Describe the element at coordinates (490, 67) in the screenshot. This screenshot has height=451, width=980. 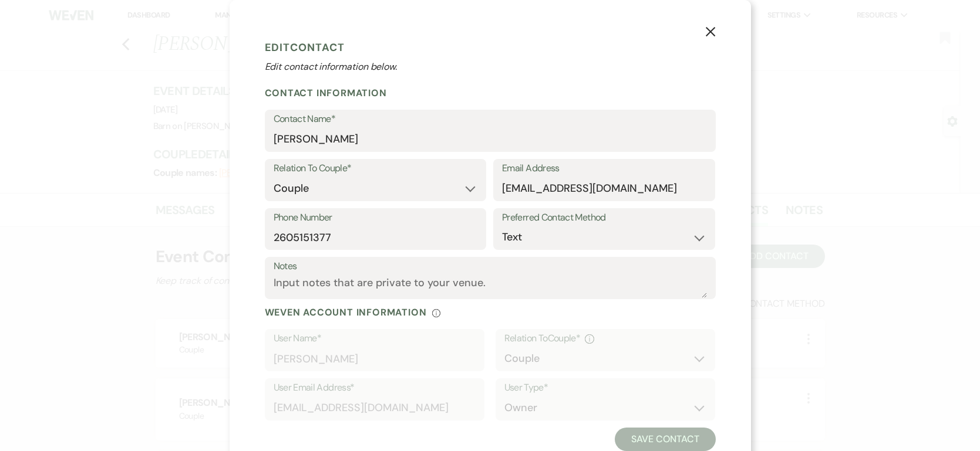
I see `p: Edit contact information below.` at that location.